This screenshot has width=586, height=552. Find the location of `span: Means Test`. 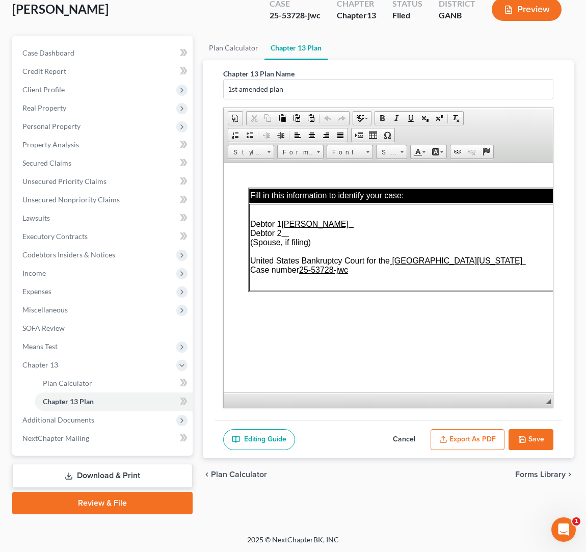

span: Means Test is located at coordinates (40, 346).